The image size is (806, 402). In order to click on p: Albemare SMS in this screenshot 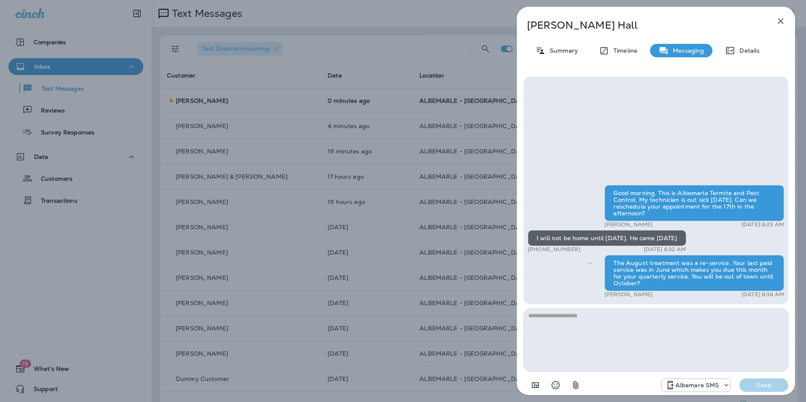, I will do `click(697, 385)`.